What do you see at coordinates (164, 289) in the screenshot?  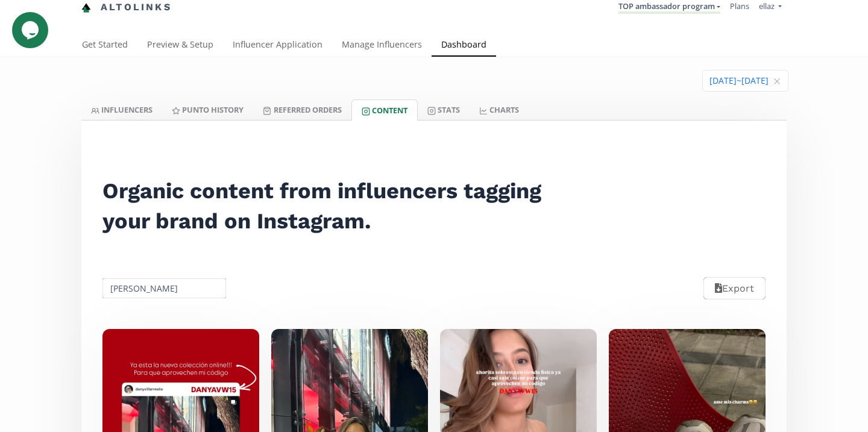 I see `input: All influencers` at bounding box center [164, 289].